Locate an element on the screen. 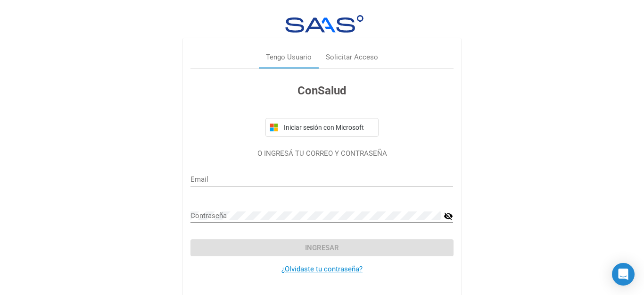 The image size is (644, 295). mat-icon: visibility_off is located at coordinates (448, 216).